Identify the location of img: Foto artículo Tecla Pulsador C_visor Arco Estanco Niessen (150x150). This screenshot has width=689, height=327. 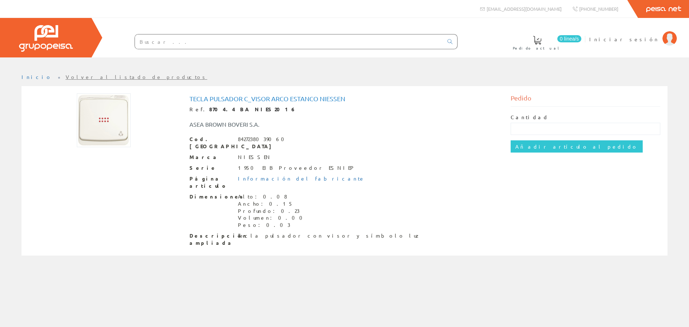
(104, 120).